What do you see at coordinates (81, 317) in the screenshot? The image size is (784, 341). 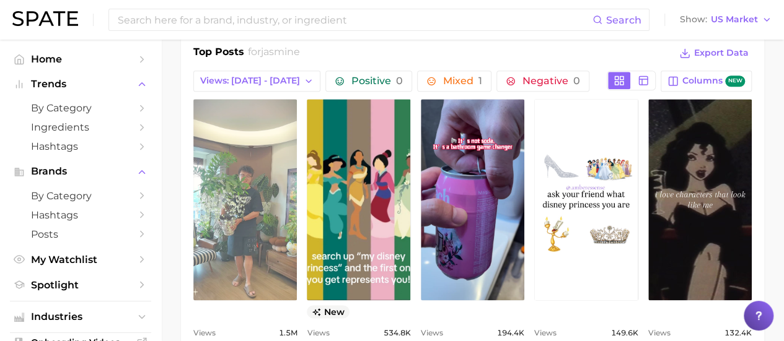 I see `span: Industries` at bounding box center [81, 317].